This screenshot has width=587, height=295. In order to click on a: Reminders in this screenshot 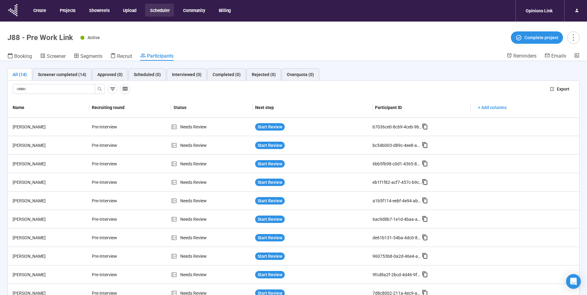, I will do `click(521, 56)`.